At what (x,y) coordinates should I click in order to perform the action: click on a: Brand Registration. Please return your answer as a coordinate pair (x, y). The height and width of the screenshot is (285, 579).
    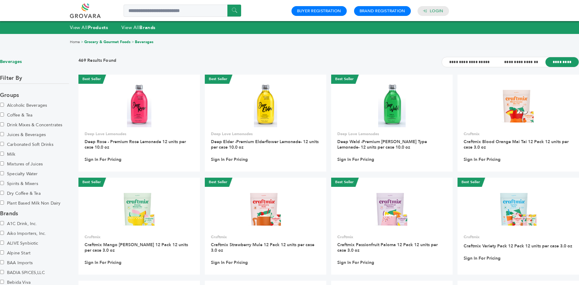
    Looking at the image, I should click on (382, 11).